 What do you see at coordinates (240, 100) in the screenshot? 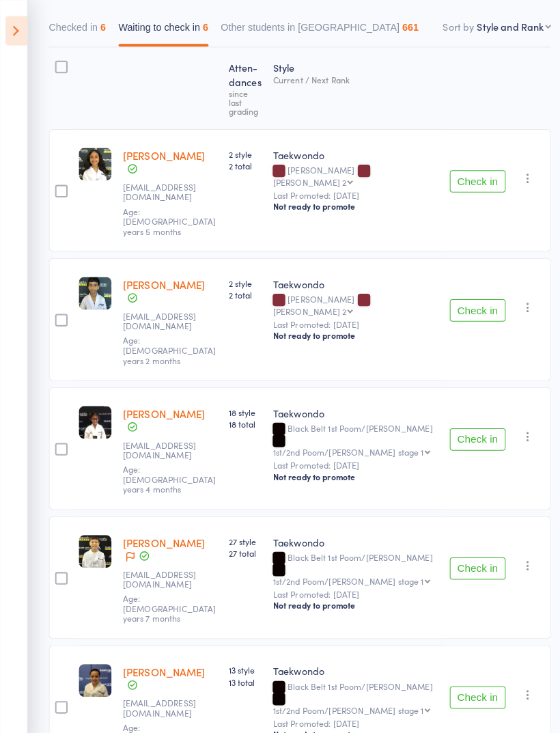
I see `div: since last grading` at bounding box center [240, 100].